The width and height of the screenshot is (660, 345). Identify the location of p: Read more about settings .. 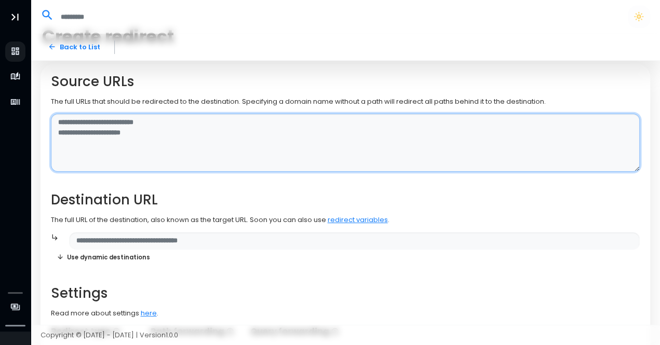
(345, 314).